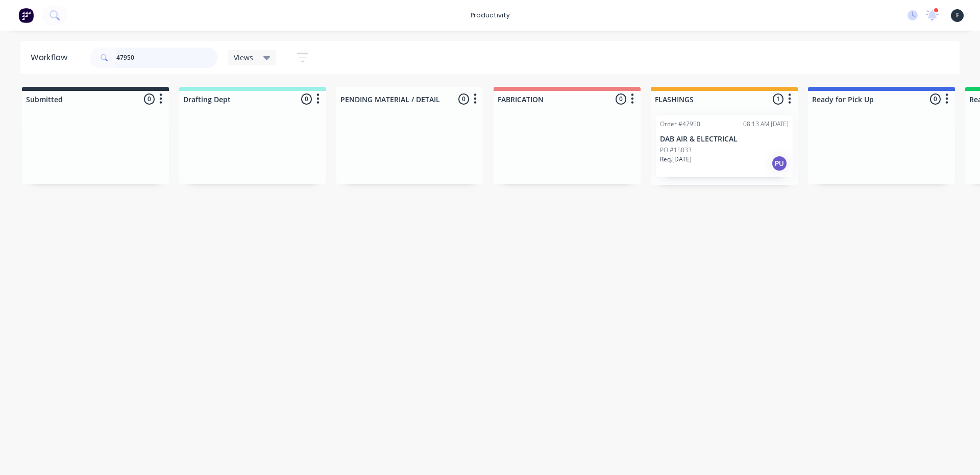 The height and width of the screenshot is (475, 980). I want to click on span: Views, so click(244, 57).